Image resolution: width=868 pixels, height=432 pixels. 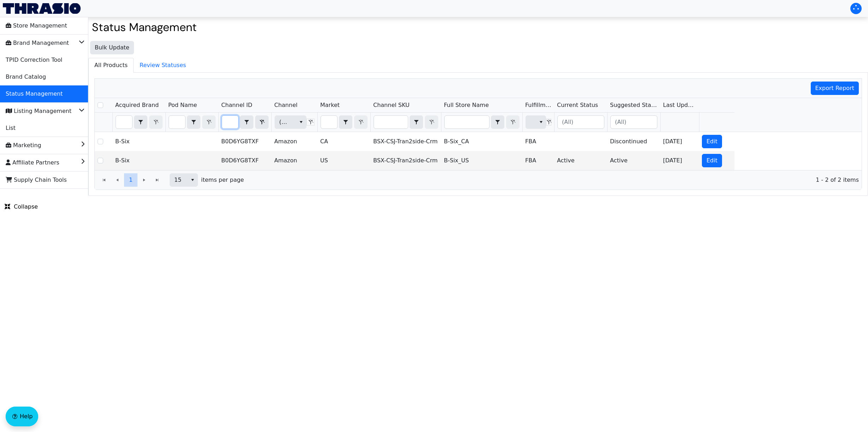 What do you see at coordinates (554, 180) in the screenshot?
I see `span: 1 - 2 of 2 items` at bounding box center [554, 180].